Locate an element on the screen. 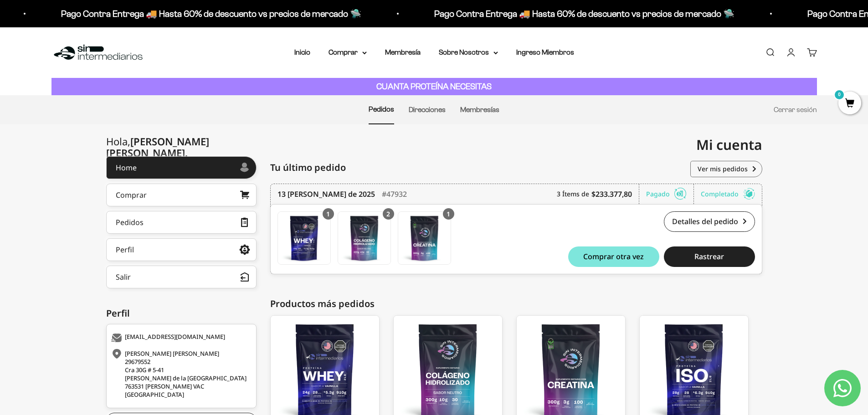 The height and width of the screenshot is (415, 868). img: Translation missing: es.Colágeno Hidrolizado is located at coordinates (365, 237).